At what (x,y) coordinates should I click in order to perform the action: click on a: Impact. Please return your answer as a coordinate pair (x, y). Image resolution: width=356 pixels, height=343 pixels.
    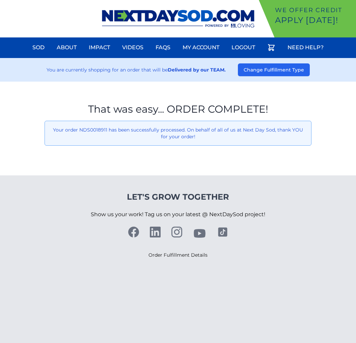
    Looking at the image, I should click on (99, 48).